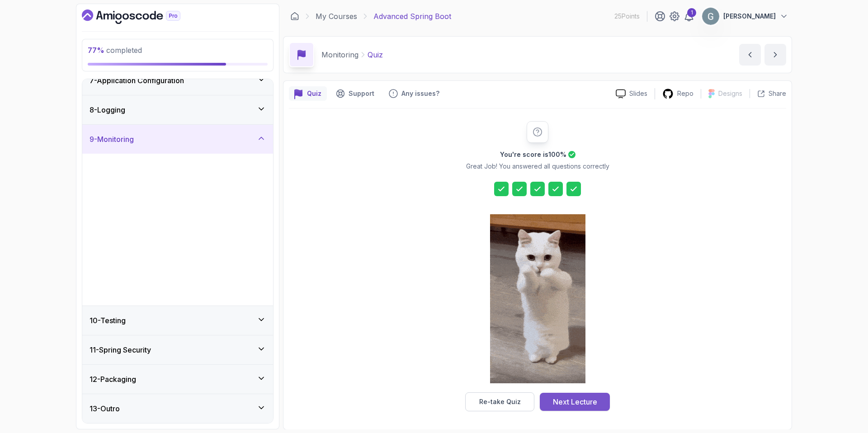 The height and width of the screenshot is (433, 868). I want to click on button: 13-Outro, so click(177, 409).